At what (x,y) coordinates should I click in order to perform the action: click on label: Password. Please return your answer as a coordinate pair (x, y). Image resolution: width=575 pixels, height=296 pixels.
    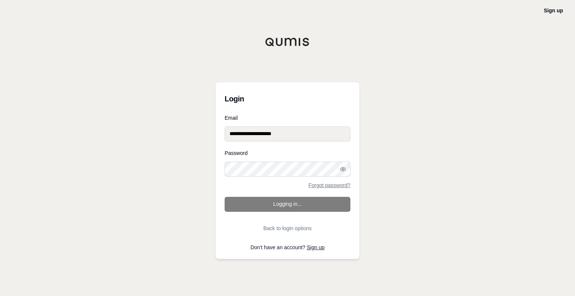
    Looking at the image, I should click on (288, 153).